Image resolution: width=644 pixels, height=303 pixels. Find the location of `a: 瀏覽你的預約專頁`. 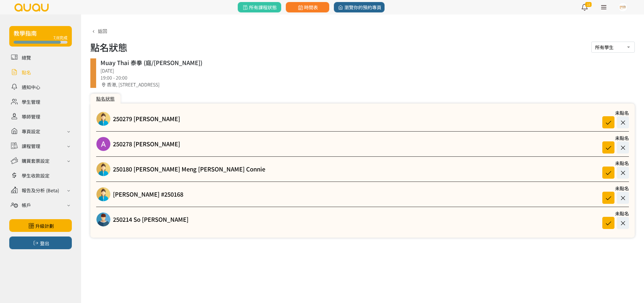

a: 瀏覽你的預約專頁 is located at coordinates (359, 8).